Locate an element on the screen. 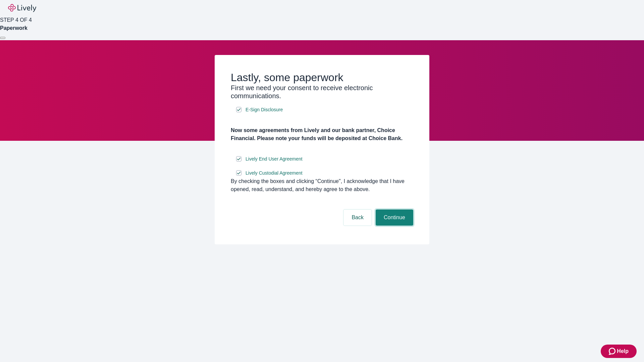 This screenshot has width=644, height=362. span: Lively End User Agreement is located at coordinates (274, 159).